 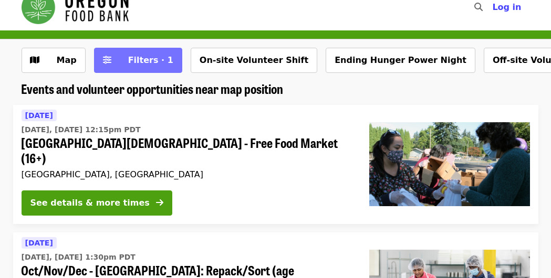 What do you see at coordinates (67, 60) in the screenshot?
I see `span: Map` at bounding box center [67, 60].